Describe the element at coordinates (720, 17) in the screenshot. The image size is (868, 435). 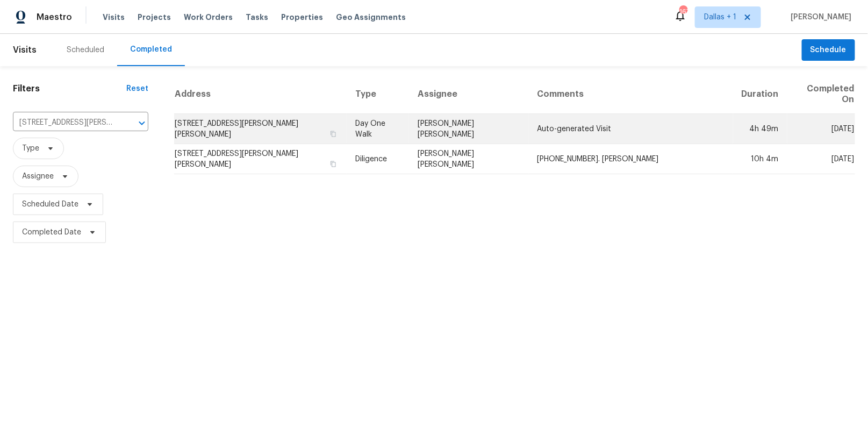
I see `span: Dallas + 1` at that location.